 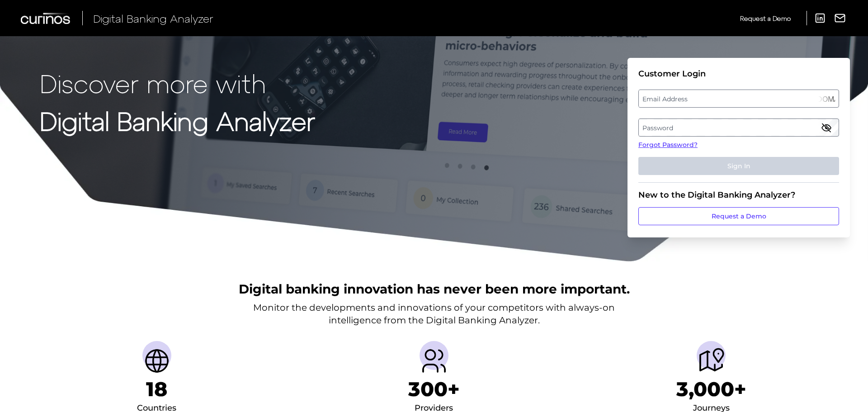 What do you see at coordinates (739, 98) in the screenshot?
I see `label: Email Address` at bounding box center [739, 98].